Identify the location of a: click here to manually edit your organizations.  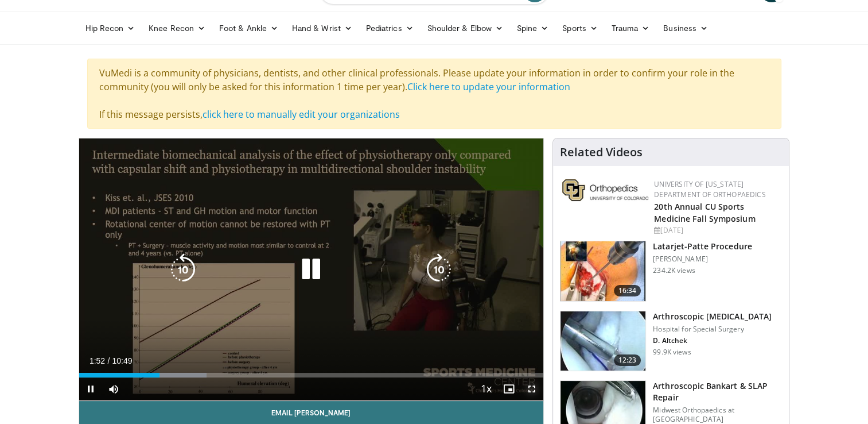
(301, 114).